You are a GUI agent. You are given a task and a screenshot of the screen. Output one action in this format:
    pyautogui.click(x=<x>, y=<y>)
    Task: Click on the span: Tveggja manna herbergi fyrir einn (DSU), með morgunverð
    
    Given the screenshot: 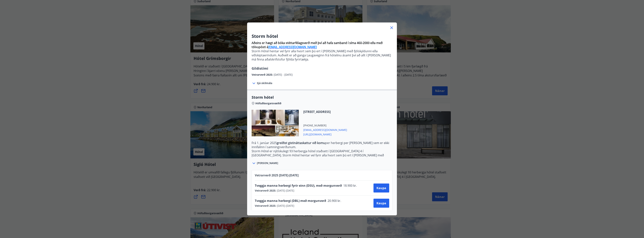 What is the action you would take?
    pyautogui.click(x=298, y=186)
    